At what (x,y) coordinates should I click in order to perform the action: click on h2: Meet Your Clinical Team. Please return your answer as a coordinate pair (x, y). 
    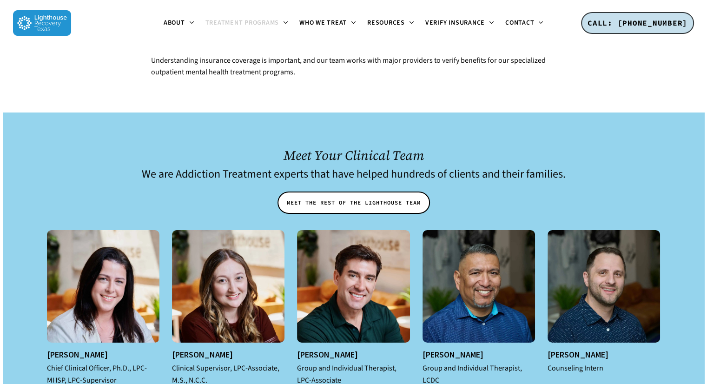
    Looking at the image, I should click on (353, 155).